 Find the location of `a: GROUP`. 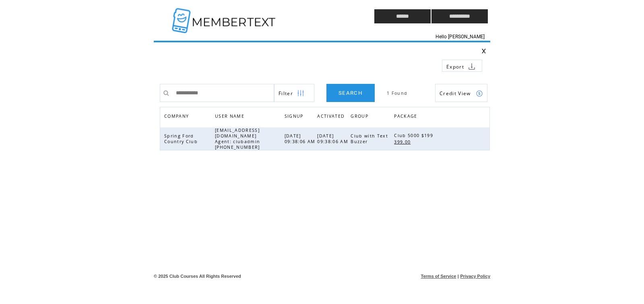

a: GROUP is located at coordinates (361, 117).